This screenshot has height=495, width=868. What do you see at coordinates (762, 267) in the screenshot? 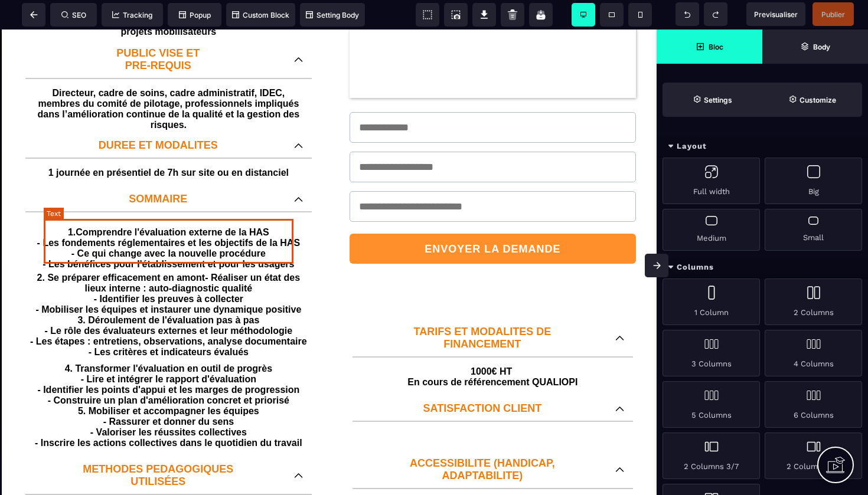
I see `div: Columns` at bounding box center [762, 267].